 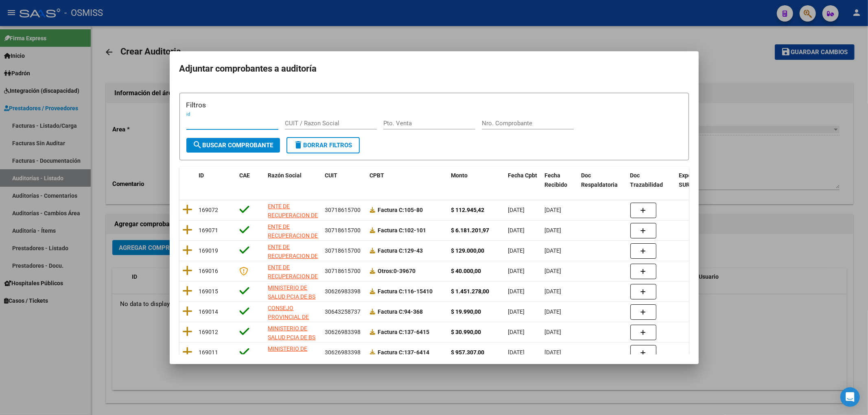 What do you see at coordinates (285, 175) in the screenshot?
I see `span: Razón Social` at bounding box center [285, 175].